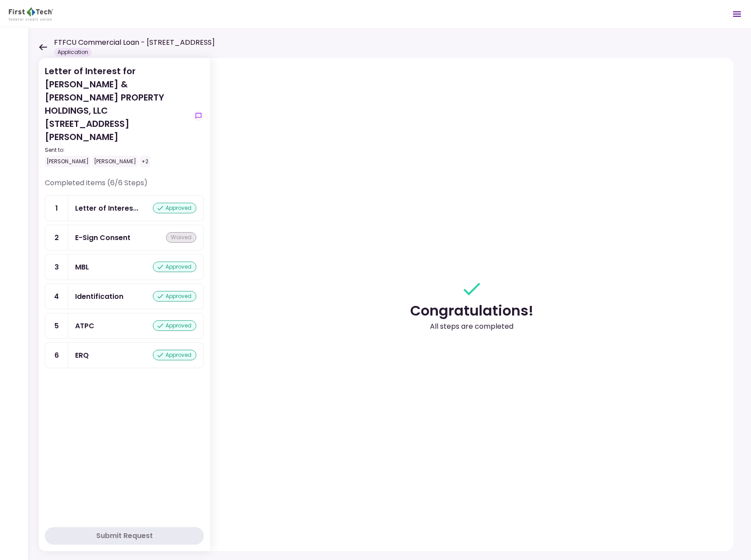  What do you see at coordinates (31, 14) in the screenshot?
I see `img: Partner icon` at bounding box center [31, 14].